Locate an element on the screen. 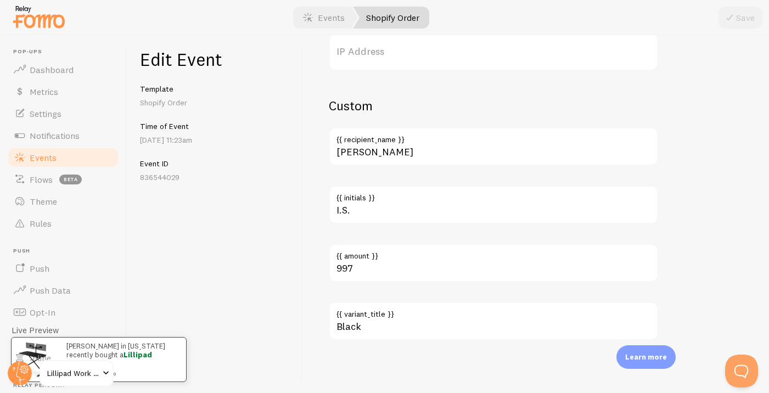 The image size is (769, 393). a: Push is located at coordinates (63, 268).